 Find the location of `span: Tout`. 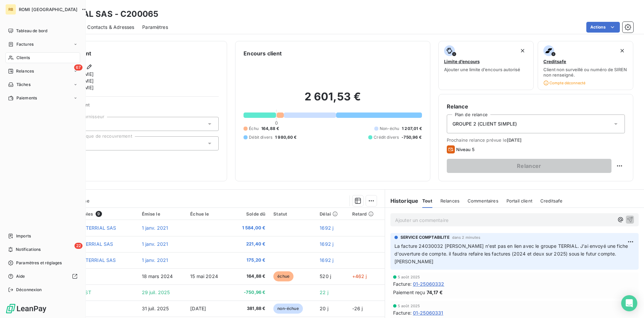

span: Tout is located at coordinates (427, 201).